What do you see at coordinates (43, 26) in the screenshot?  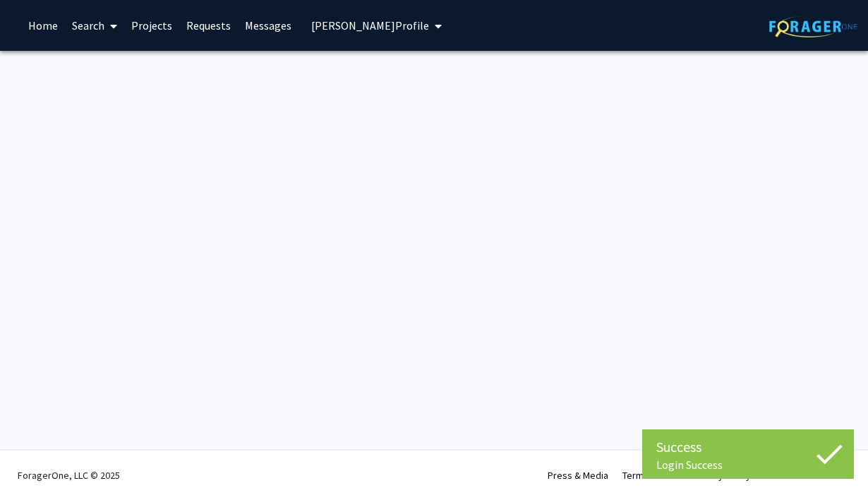 I see `a: Home` at bounding box center [43, 26].